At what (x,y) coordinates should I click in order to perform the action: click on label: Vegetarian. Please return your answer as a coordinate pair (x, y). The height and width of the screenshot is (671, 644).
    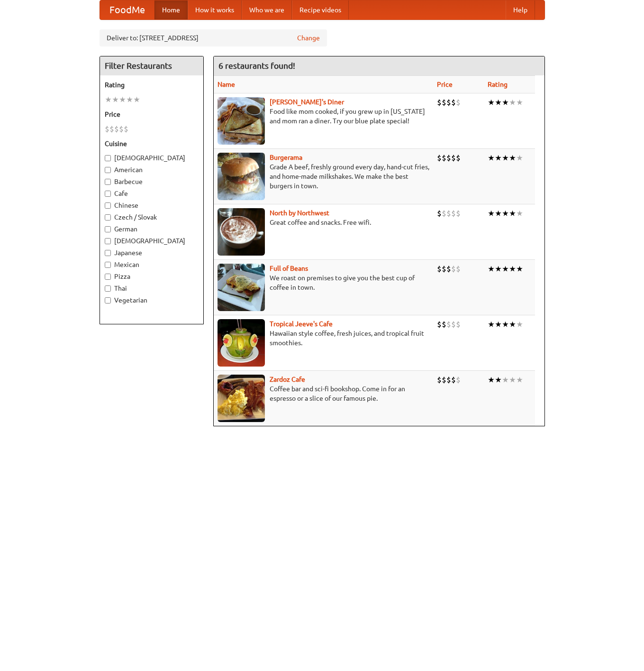
    Looking at the image, I should click on (152, 301).